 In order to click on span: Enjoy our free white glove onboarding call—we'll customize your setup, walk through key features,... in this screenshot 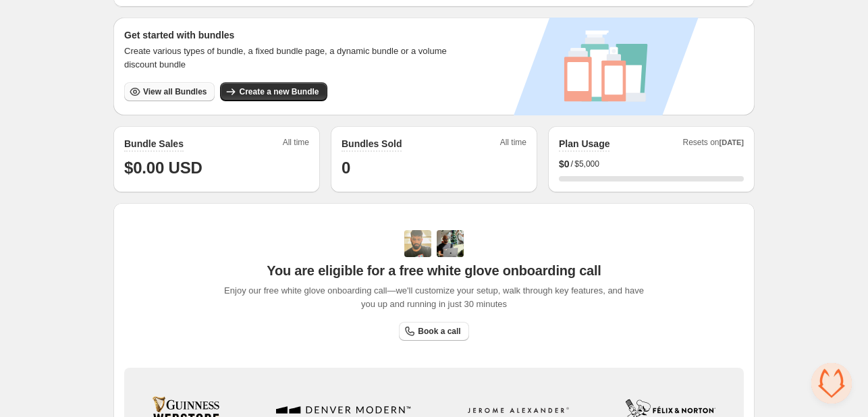, I will do `click(434, 298)`.